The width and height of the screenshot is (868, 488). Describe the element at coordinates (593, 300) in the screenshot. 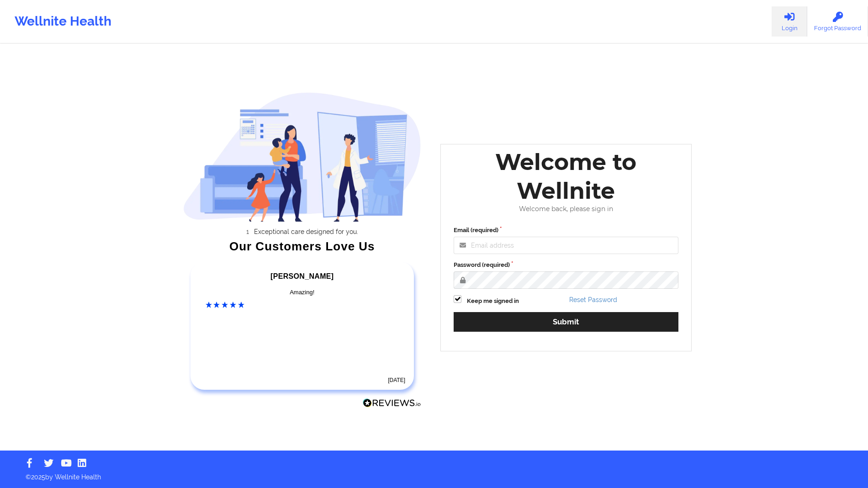

I see `a: Reset Password` at that location.